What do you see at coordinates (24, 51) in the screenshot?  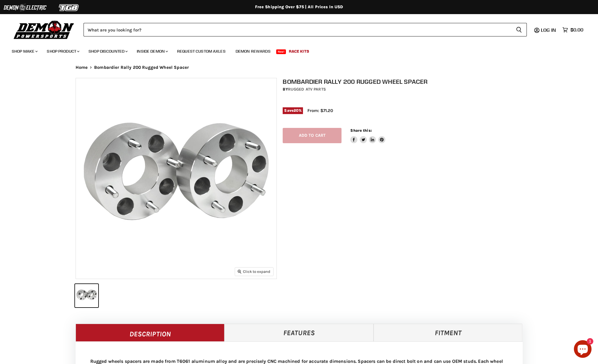 I see `a: Shop Make` at bounding box center [24, 51].